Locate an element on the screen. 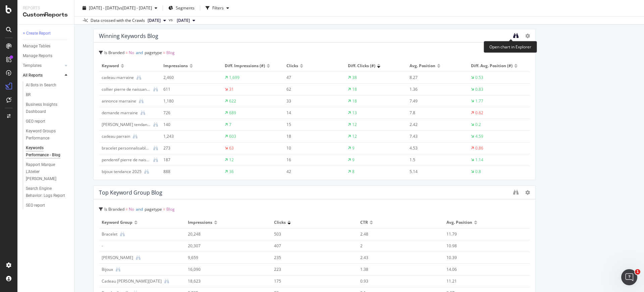  div: 15 is located at coordinates (312, 125).